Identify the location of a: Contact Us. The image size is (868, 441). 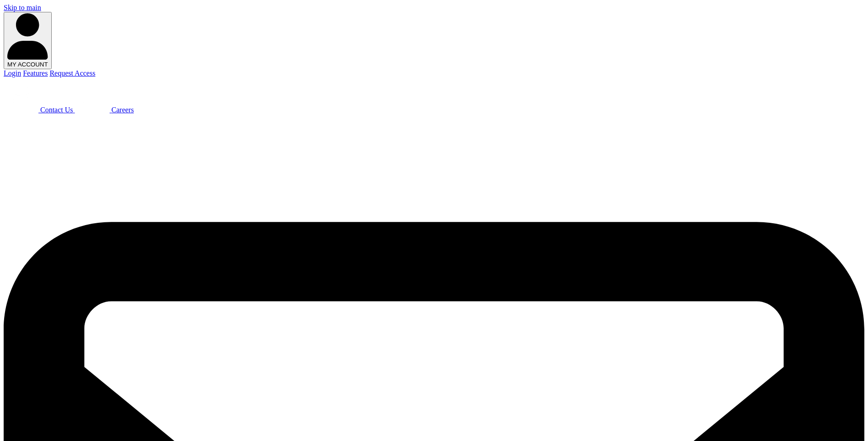
(39, 109).